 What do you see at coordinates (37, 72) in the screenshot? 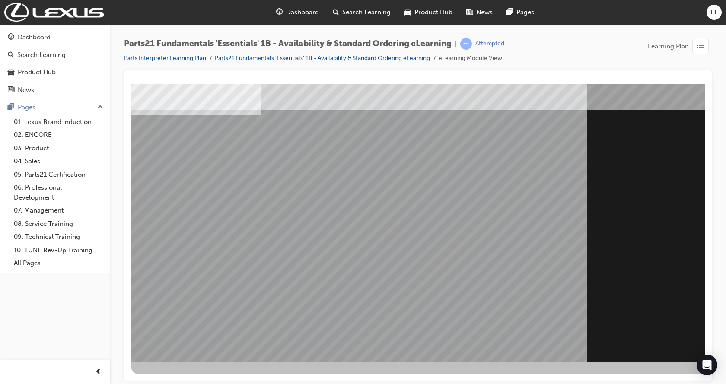
I see `div: Product Hub` at bounding box center [37, 72].